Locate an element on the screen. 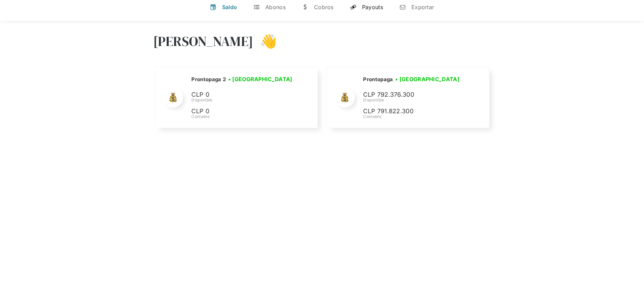 This screenshot has height=308, width=644. div: Payouts is located at coordinates (373, 7).